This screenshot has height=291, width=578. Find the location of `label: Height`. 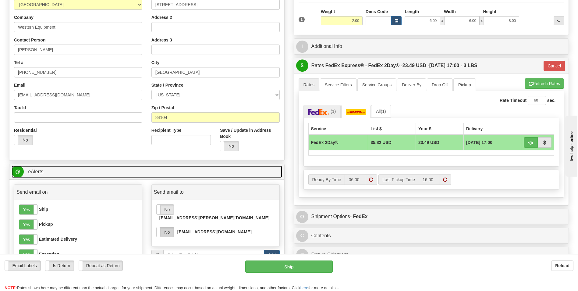

label: Height is located at coordinates (489, 12).